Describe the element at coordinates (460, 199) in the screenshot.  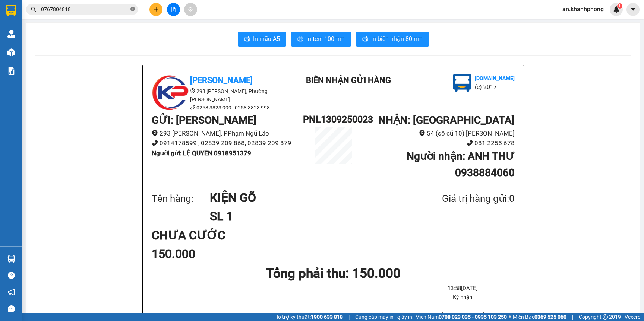
I see `div: Giá trị hàng gửi: 0` at that location.